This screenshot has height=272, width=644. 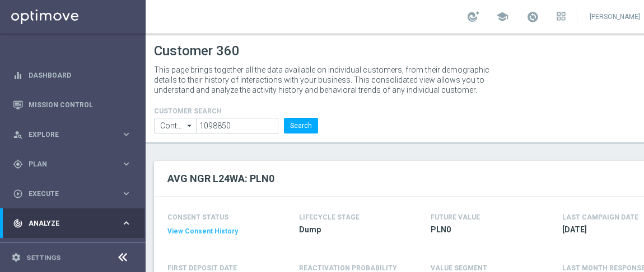 What do you see at coordinates (483, 230) in the screenshot?
I see `span: PLN0` at bounding box center [483, 230].